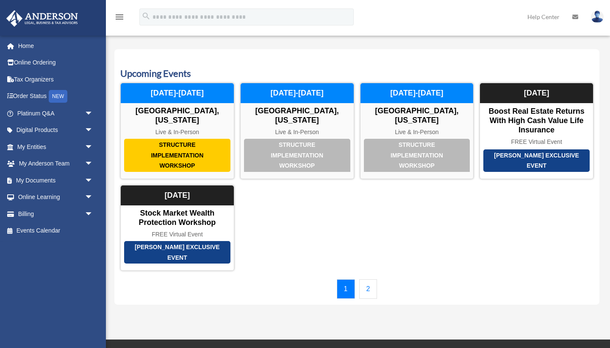 The width and height of the screenshot is (610, 348). Describe the element at coordinates (598, 17) in the screenshot. I see `img: User Pic` at that location.